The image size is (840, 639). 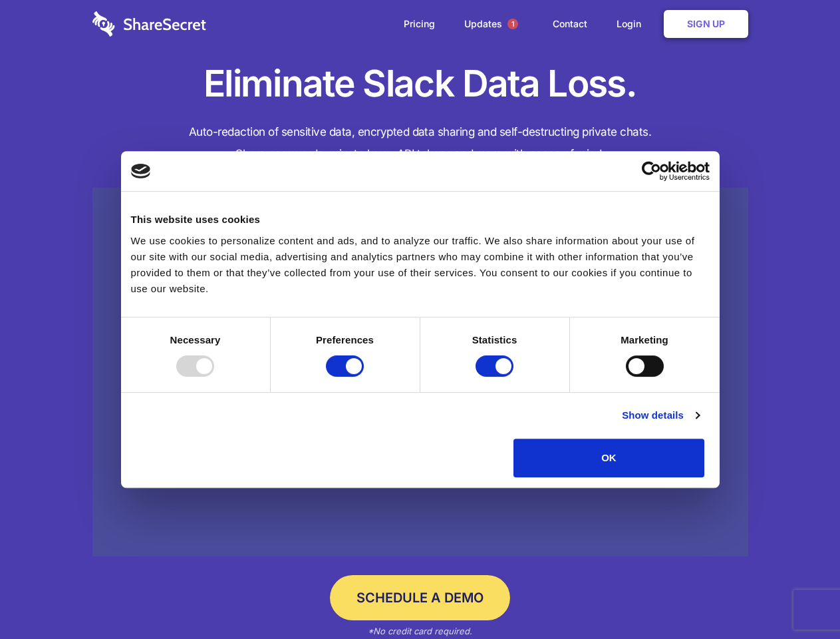 I want to click on a: Pricing, so click(x=419, y=24).